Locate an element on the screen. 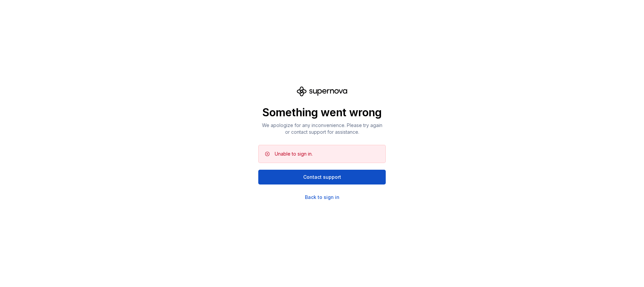  a: Back to sign in is located at coordinates (322, 197).